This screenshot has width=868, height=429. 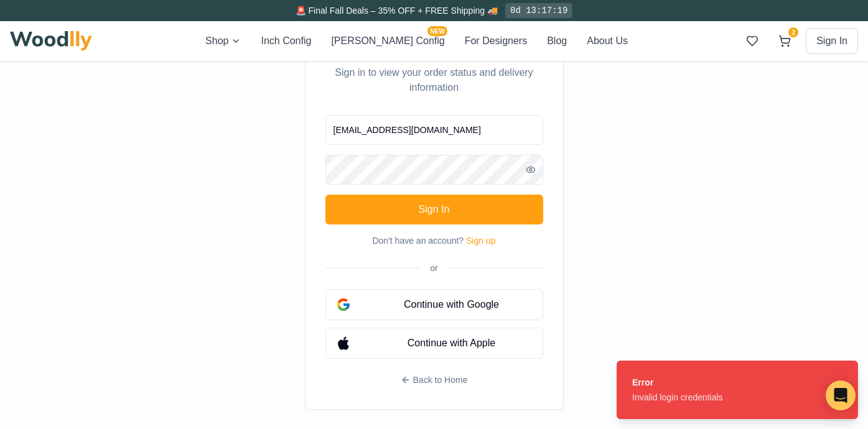 What do you see at coordinates (496, 41) in the screenshot?
I see `button: For Designers` at bounding box center [496, 41].